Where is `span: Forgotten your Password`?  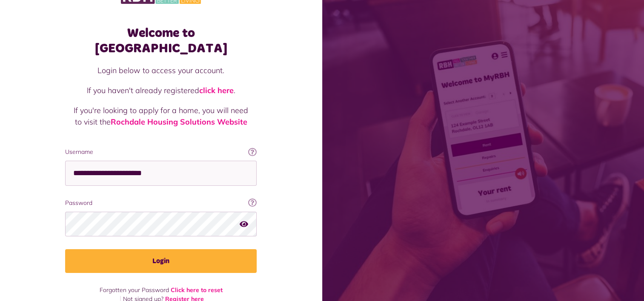
span: Forgotten your Password is located at coordinates (134, 290).